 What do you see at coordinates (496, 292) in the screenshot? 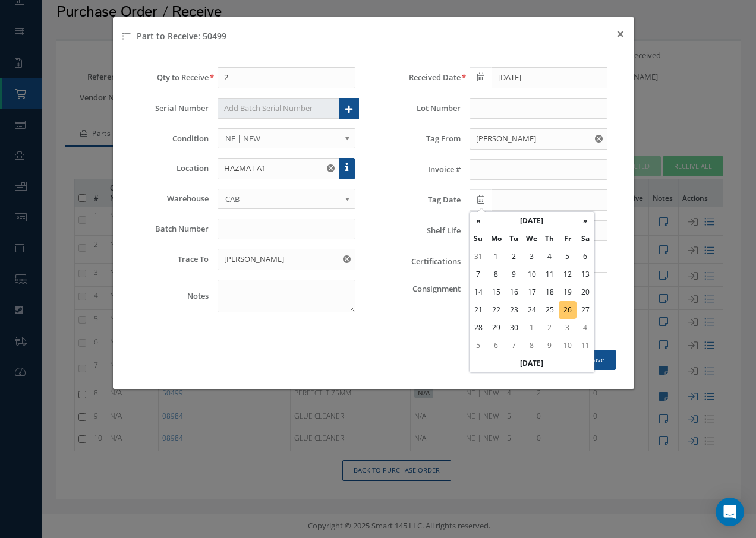
I see `td: 15` at bounding box center [496, 292].